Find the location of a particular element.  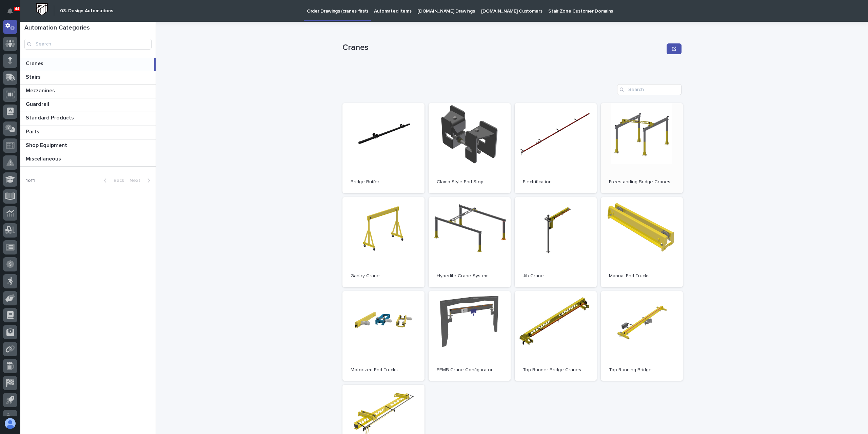

h2: 03. Design Automations is located at coordinates (87, 11).